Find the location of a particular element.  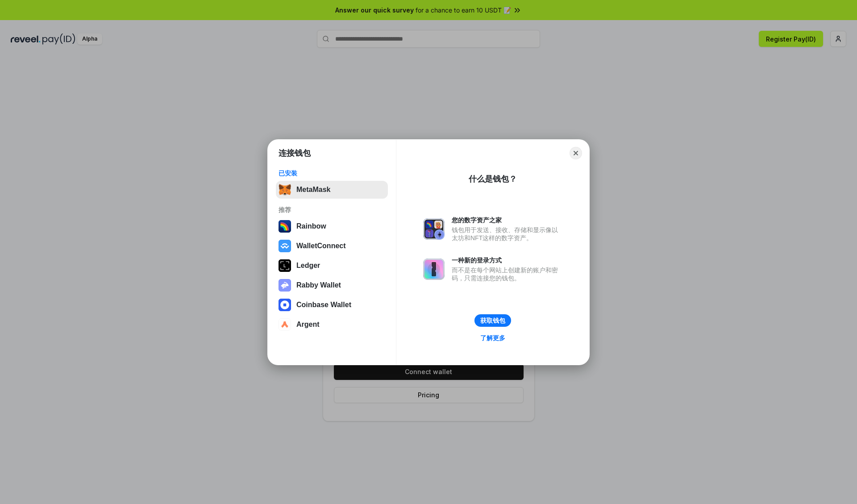

button: WalletConnect is located at coordinates (332, 245).